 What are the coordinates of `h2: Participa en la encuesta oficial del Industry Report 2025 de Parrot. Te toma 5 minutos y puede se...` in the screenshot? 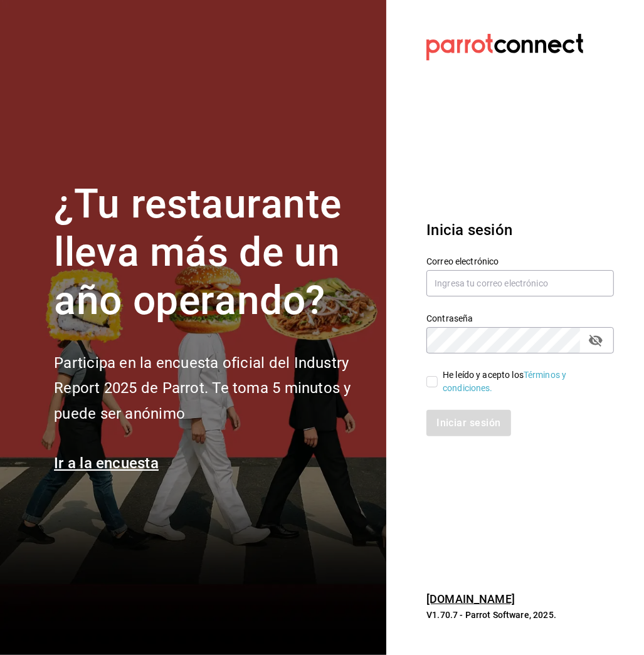 It's located at (213, 389).